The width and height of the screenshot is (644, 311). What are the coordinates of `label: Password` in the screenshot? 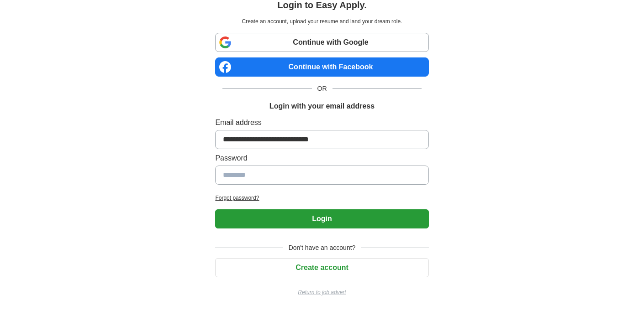 It's located at (321, 158).